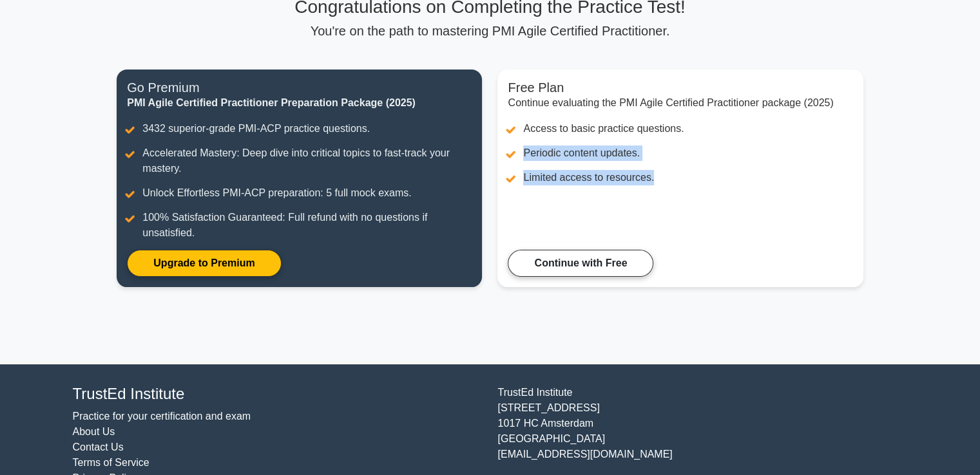 This screenshot has width=980, height=475. What do you see at coordinates (94, 432) in the screenshot?
I see `a: About Us` at bounding box center [94, 432].